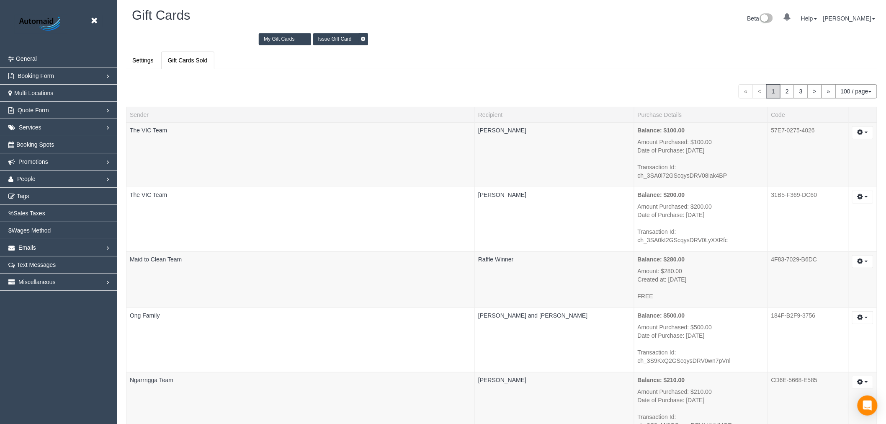  I want to click on a: Help, so click(809, 18).